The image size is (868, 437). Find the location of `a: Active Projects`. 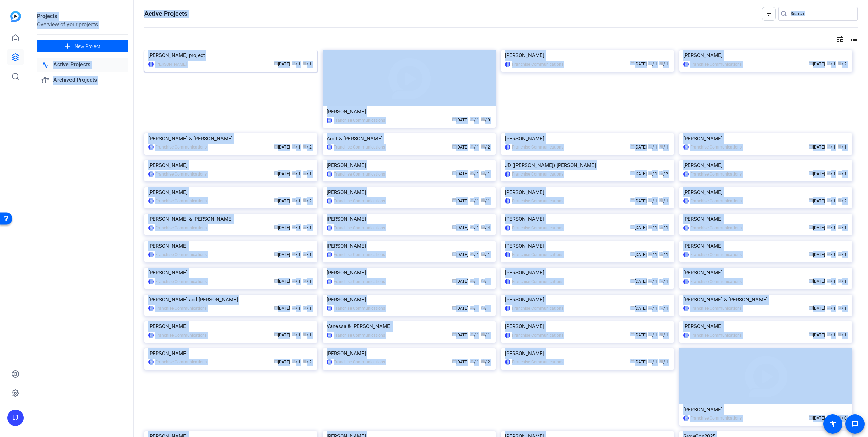

a: Active Projects is located at coordinates (83, 64).